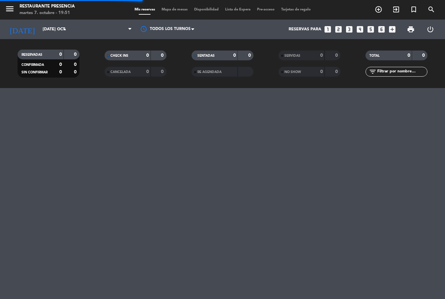 The height and width of the screenshot is (299, 445). What do you see at coordinates (238, 9) in the screenshot?
I see `span: Lista de Espera` at bounding box center [238, 9].